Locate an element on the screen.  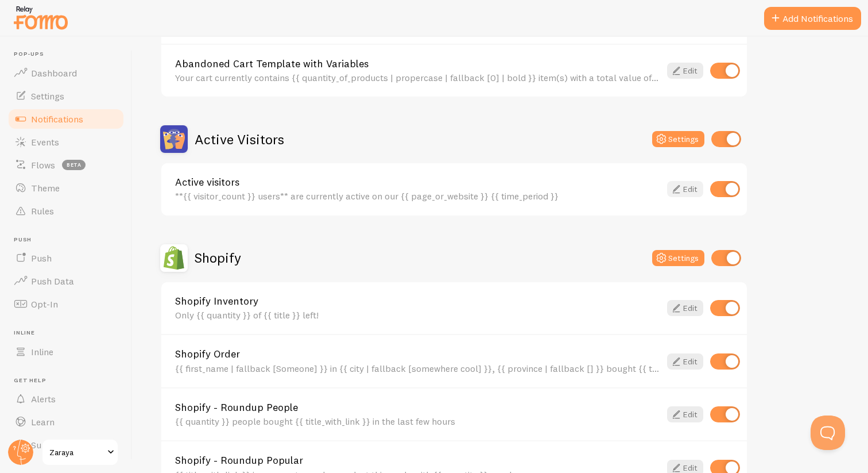
a: Theme is located at coordinates (66, 188).